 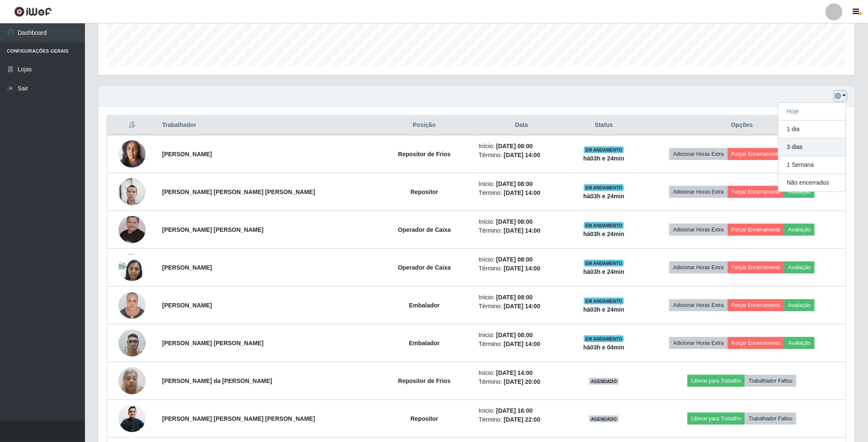 What do you see at coordinates (812, 129) in the screenshot?
I see `button: 1 dia` at bounding box center [812, 129].